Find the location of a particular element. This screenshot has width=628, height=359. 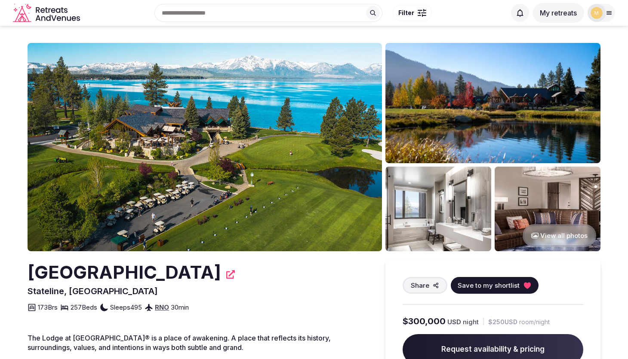

span: Filter is located at coordinates (406, 13).